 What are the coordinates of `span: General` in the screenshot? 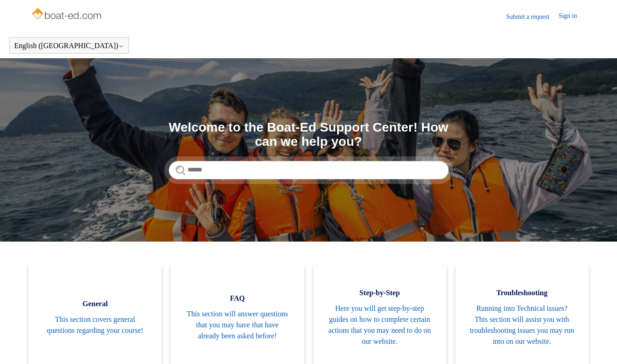 It's located at (95, 304).